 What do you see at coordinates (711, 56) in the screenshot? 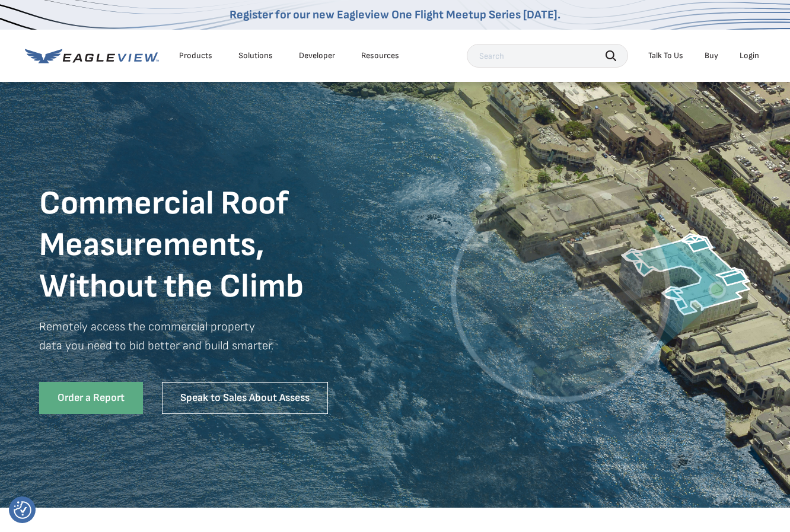
I see `a: Buy` at bounding box center [711, 56].